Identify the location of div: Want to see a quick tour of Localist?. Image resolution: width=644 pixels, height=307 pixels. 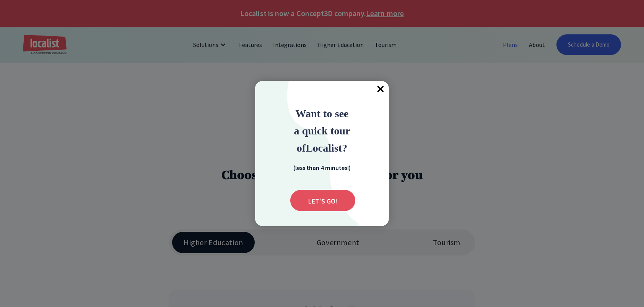
(322, 130).